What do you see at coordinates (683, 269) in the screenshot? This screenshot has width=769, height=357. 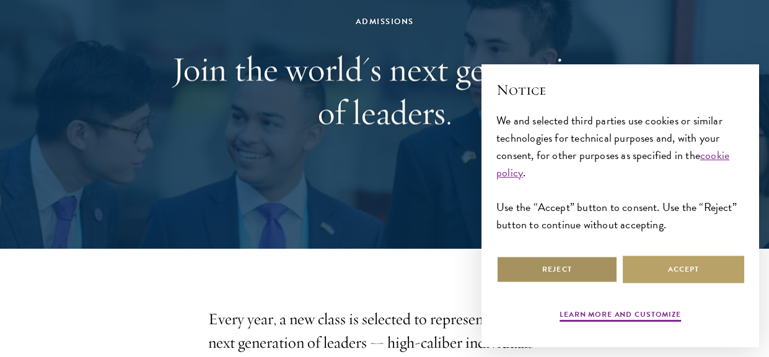 I see `button: Accept` at bounding box center [683, 269].